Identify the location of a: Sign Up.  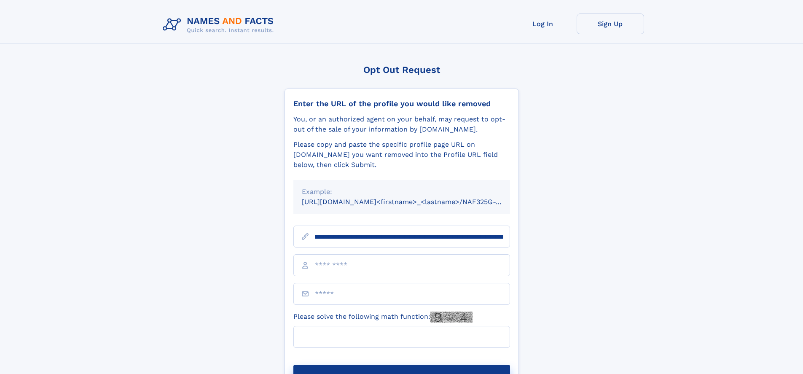
(610, 24).